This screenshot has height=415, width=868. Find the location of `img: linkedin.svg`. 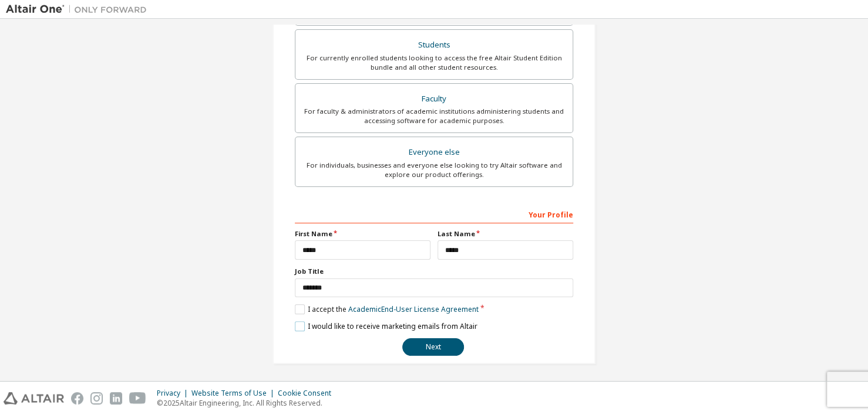

img: linkedin.svg is located at coordinates (116, 398).